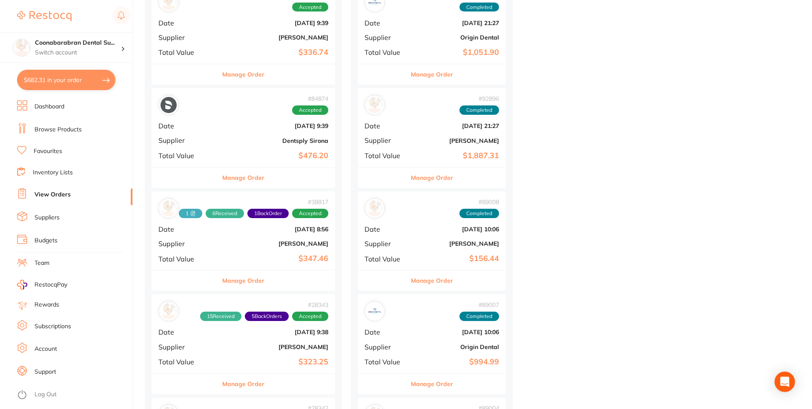  I want to click on span: # 38817, so click(253, 202).